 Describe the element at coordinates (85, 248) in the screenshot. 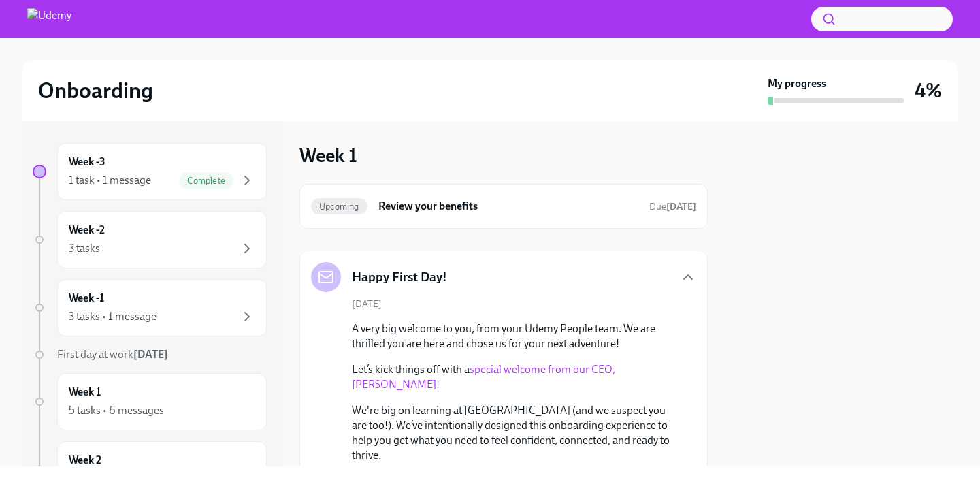

I see `div: 3 tasks` at that location.